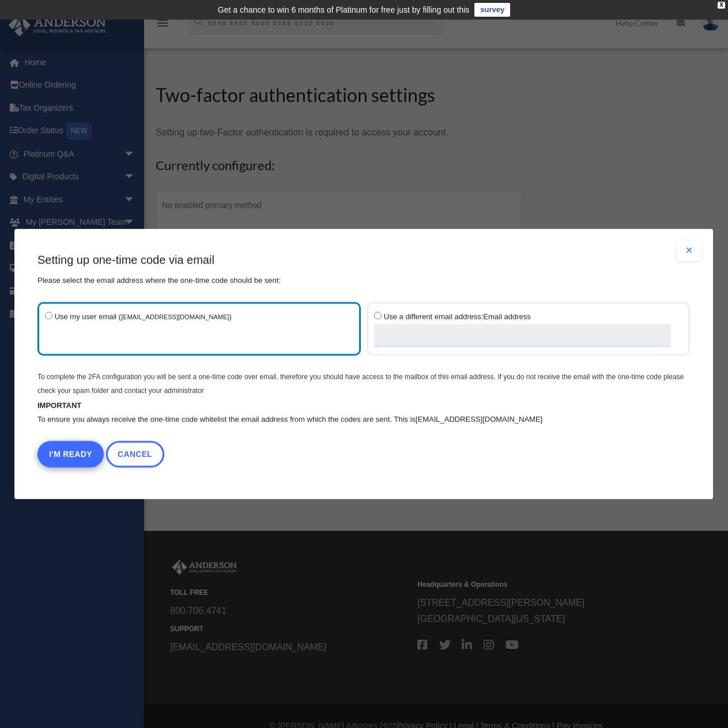 The image size is (728, 728). I want to click on button: Close modal, so click(689, 251).